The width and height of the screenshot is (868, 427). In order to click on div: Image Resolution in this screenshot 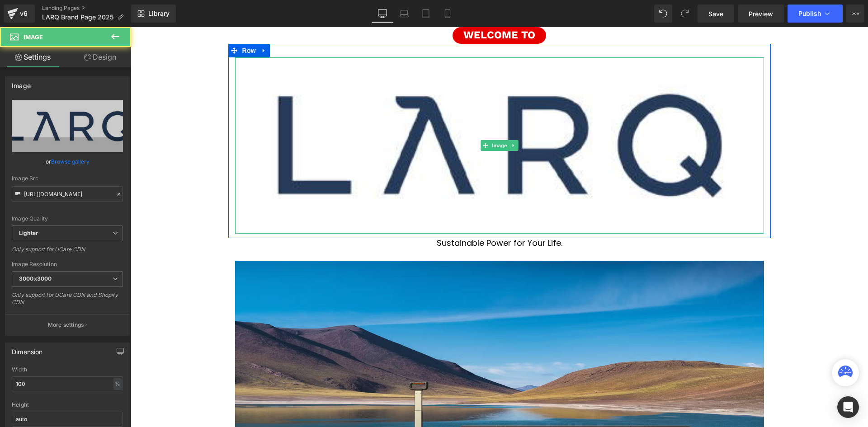, I will do `click(67, 264)`.